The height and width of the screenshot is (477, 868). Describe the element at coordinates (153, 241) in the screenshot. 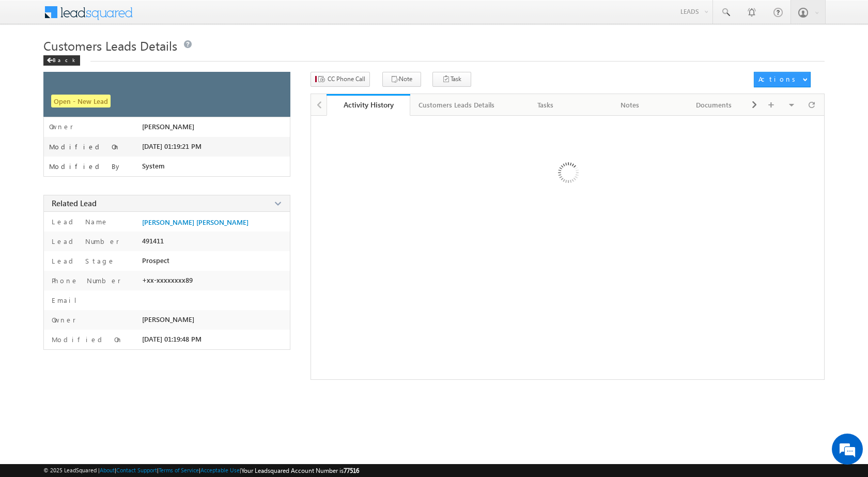

I see `span: 491411` at that location.